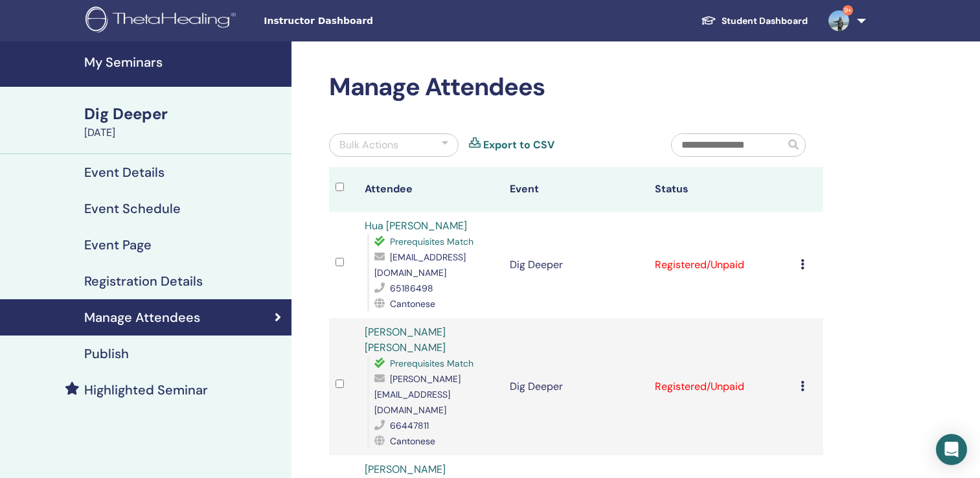 The image size is (980, 478). Describe the element at coordinates (184, 114) in the screenshot. I see `div: Dig Deeper` at that location.